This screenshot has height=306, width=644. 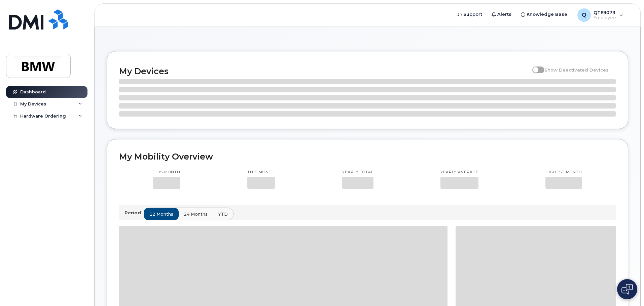 I want to click on span: Show Deactivated Devices, so click(x=576, y=70).